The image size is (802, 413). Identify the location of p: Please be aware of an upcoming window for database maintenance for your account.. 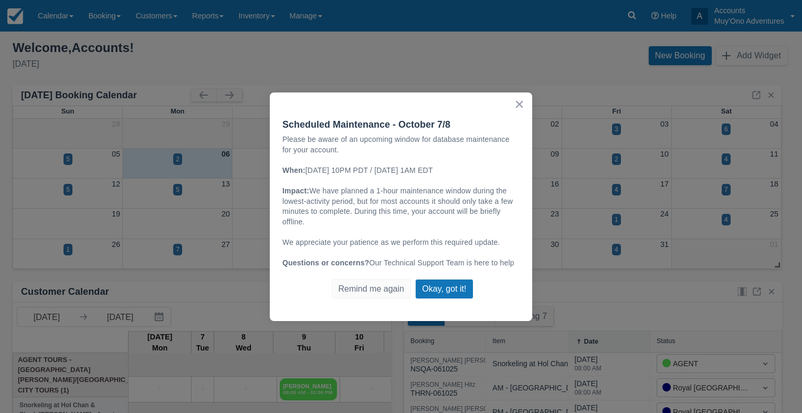
(401, 144).